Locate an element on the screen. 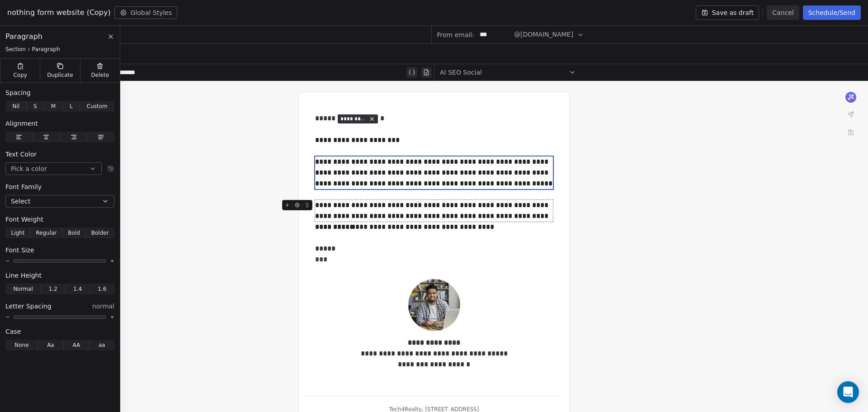  span: 1.4 is located at coordinates (77, 289).